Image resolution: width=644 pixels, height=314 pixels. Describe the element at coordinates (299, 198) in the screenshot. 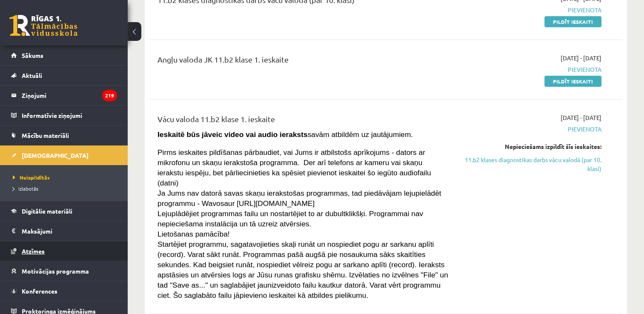

I see `span: Ja Jums nav datorā savas skaņu ierakstošas programmas, tad piedāvājam lejupielādēt programmu - Wa...` at that location.